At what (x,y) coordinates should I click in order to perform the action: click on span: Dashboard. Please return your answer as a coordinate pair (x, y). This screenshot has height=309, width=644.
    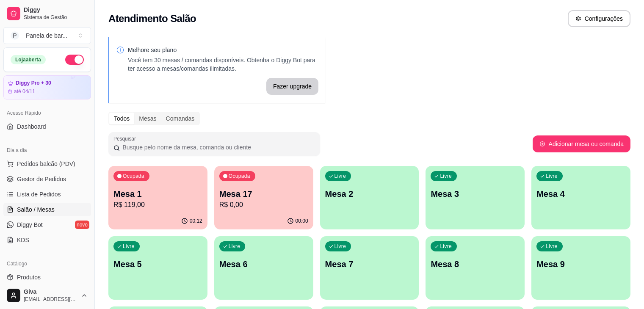
    Looking at the image, I should click on (32, 127).